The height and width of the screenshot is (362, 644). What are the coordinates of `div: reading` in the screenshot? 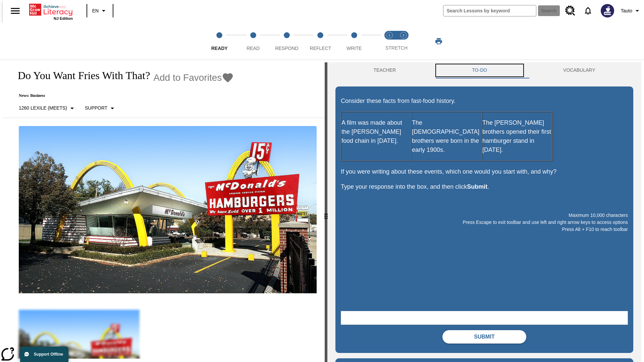 It's located at (164, 210).